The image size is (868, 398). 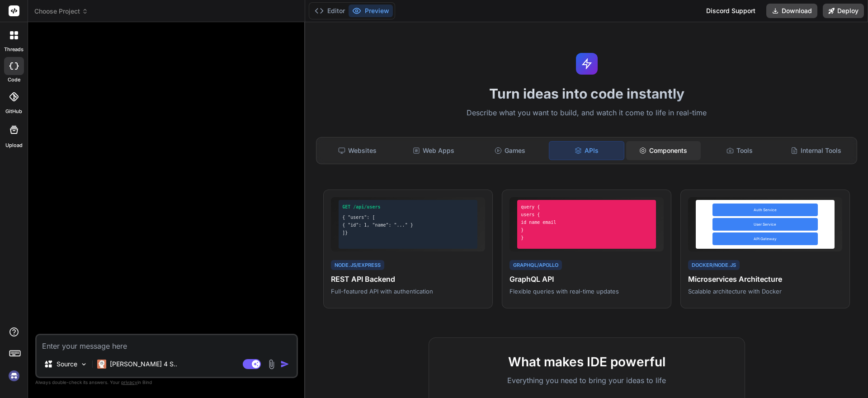 What do you see at coordinates (739, 150) in the screenshot?
I see `div: Tools` at bounding box center [739, 150].